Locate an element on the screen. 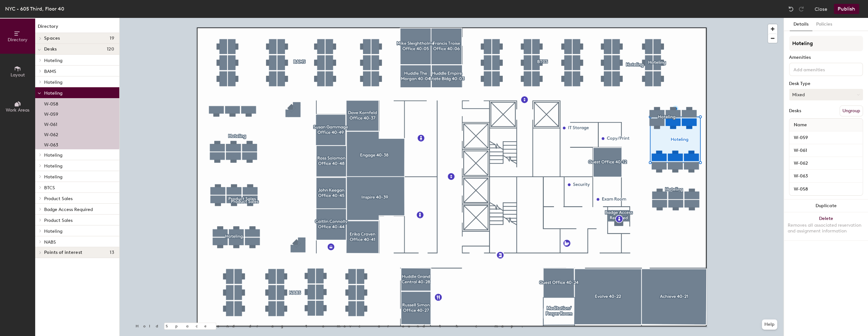  span: NABS is located at coordinates (50, 242).